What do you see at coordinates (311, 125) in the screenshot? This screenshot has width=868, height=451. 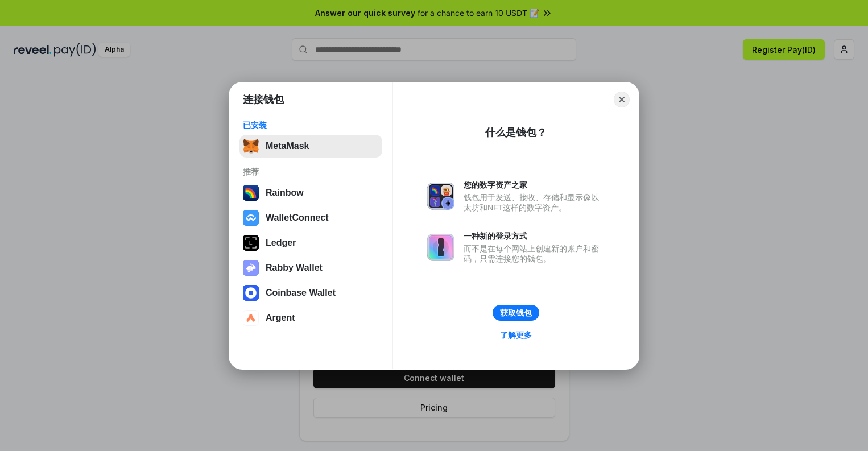 I see `div: 已安装` at bounding box center [311, 125].